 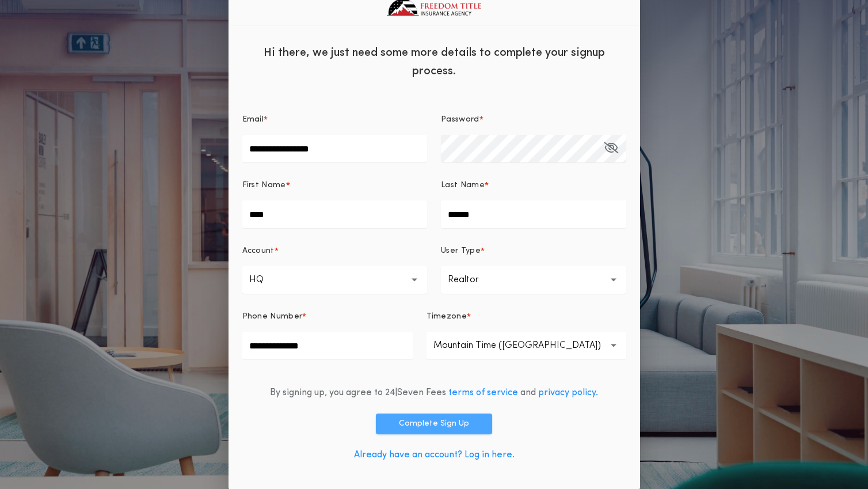 What do you see at coordinates (446, 316) in the screenshot?
I see `p: Timezone` at bounding box center [446, 316].